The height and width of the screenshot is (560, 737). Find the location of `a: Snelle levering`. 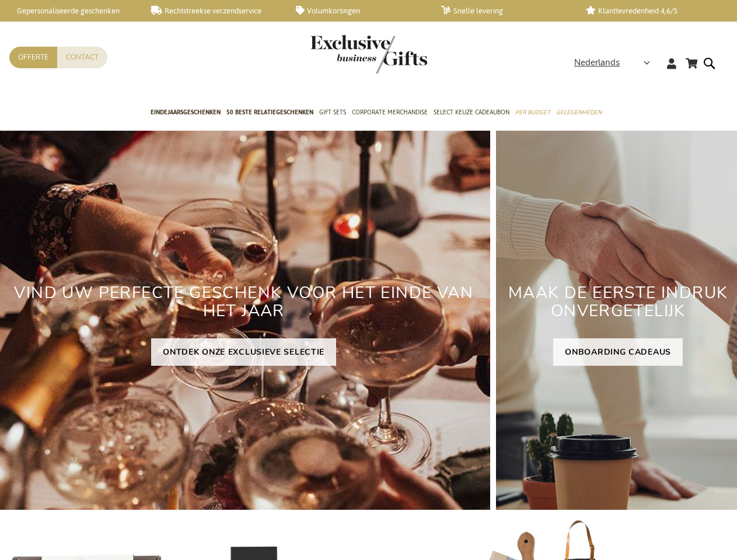

a: Snelle levering is located at coordinates (504, 11).